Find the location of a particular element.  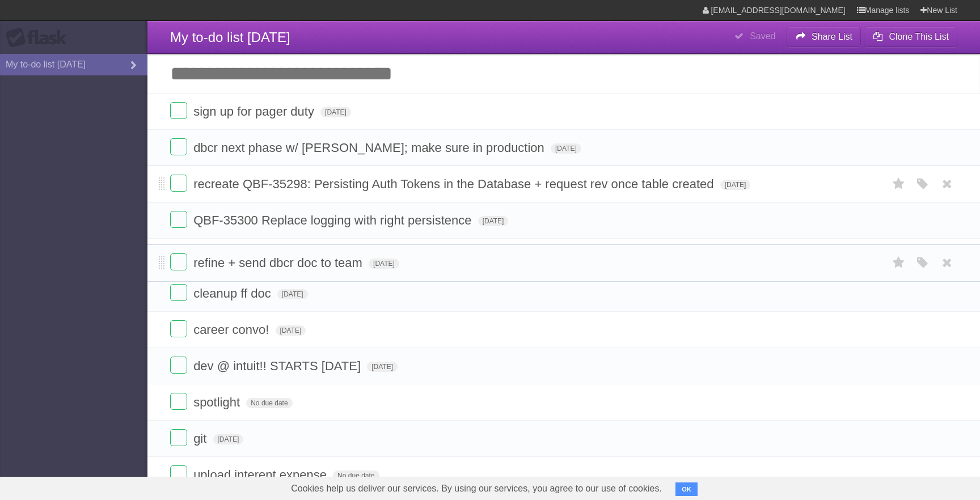

button: Share List is located at coordinates (824, 37).